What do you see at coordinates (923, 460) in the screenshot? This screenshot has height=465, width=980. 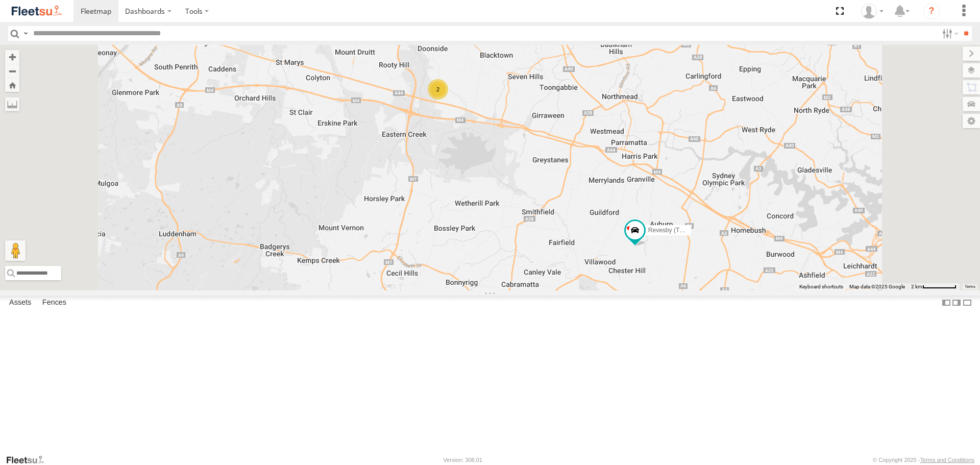 I see `div: © Copyright 2025 -` at bounding box center [923, 460].